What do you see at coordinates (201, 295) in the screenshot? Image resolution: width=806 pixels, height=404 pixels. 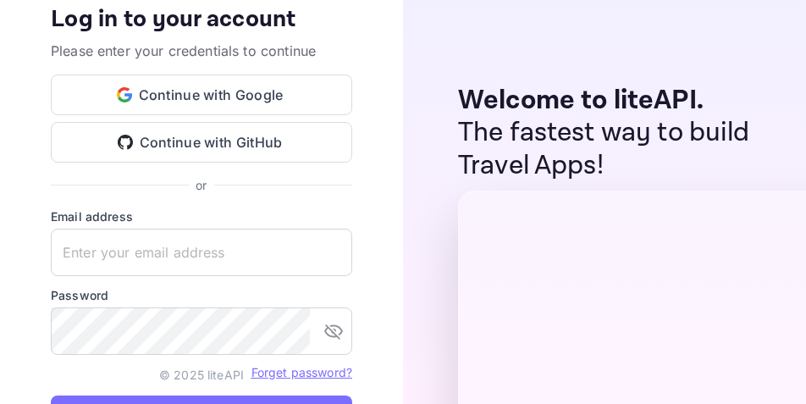 I see `label: Password` at bounding box center [201, 295].